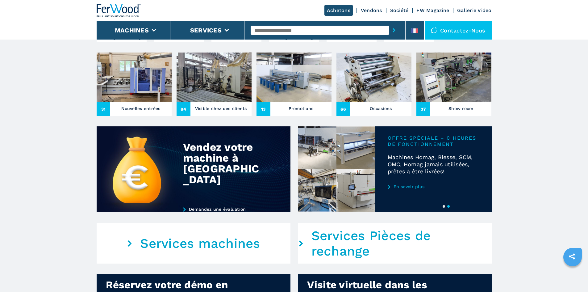  What do you see at coordinates (381, 108) in the screenshot?
I see `h3: Occasions` at bounding box center [381, 108].